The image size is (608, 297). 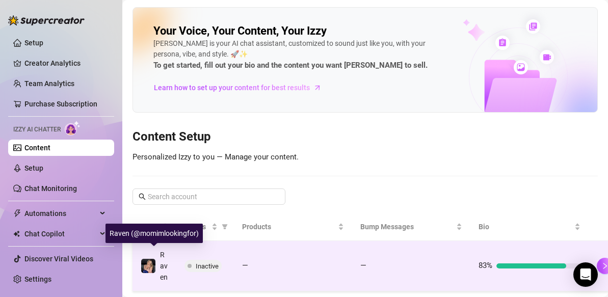 What do you see at coordinates (485, 265) in the screenshot?
I see `span: 83%` at bounding box center [485, 265].